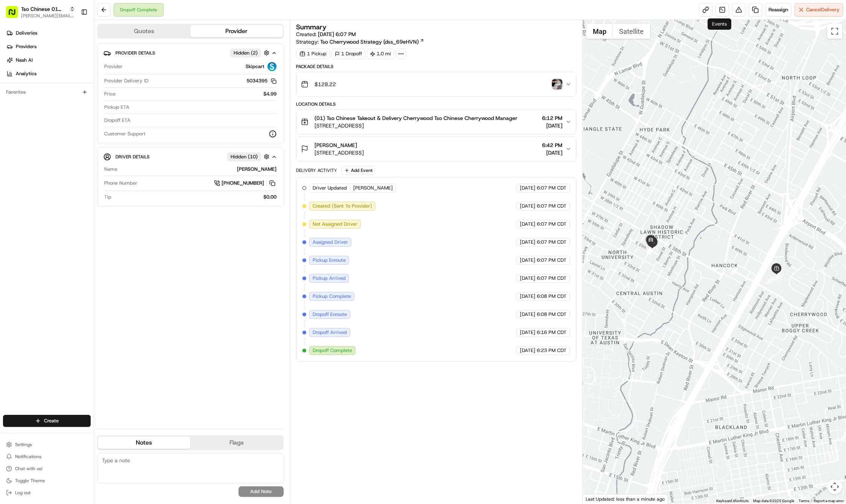 Image resolution: width=846 pixels, height=504 pixels. I want to click on div: Favorites, so click(47, 92).